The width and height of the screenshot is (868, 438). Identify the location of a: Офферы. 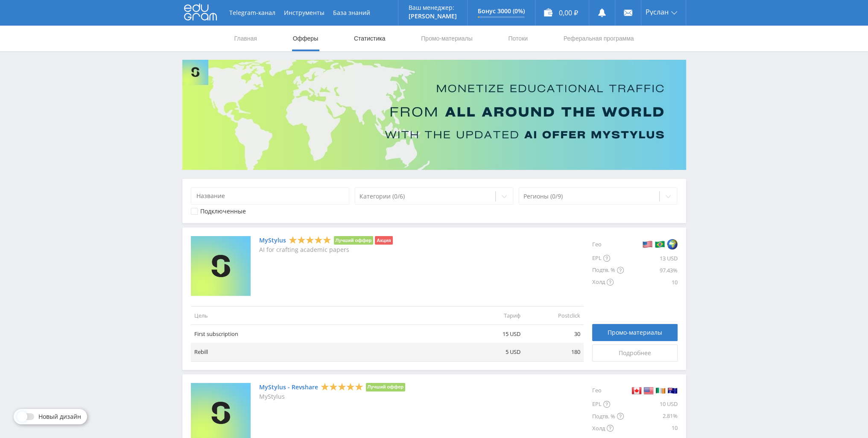
(306, 38).